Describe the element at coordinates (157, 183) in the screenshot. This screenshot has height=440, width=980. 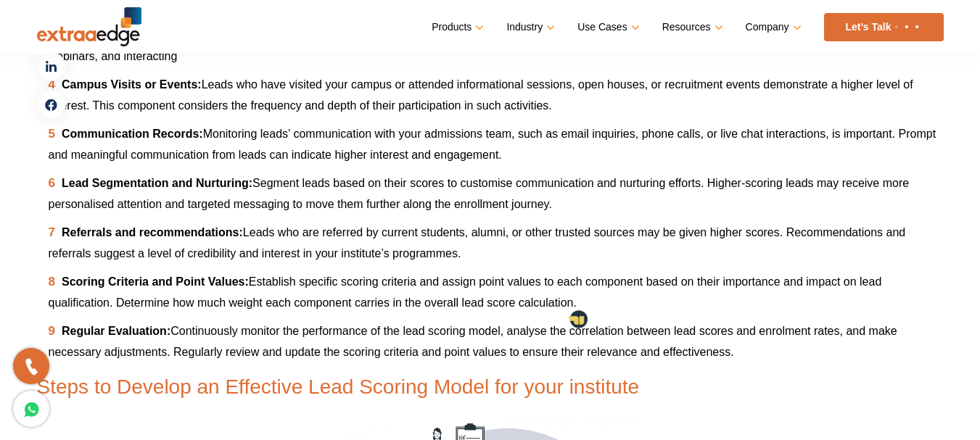
I see `b: Lead Segmentation and Nurturing:` at that location.